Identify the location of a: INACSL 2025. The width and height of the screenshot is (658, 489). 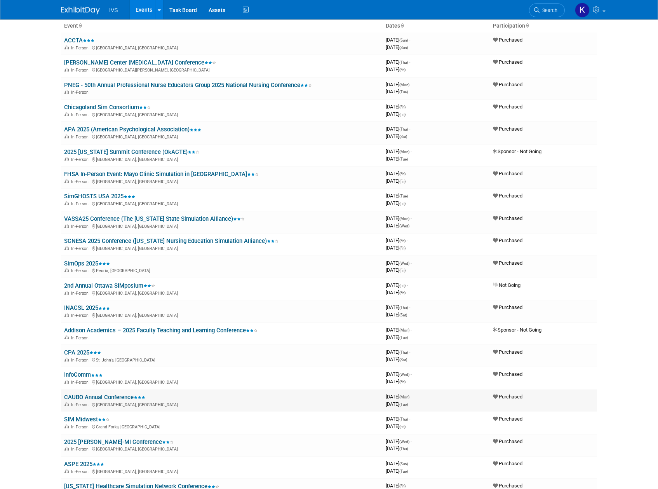
(87, 308).